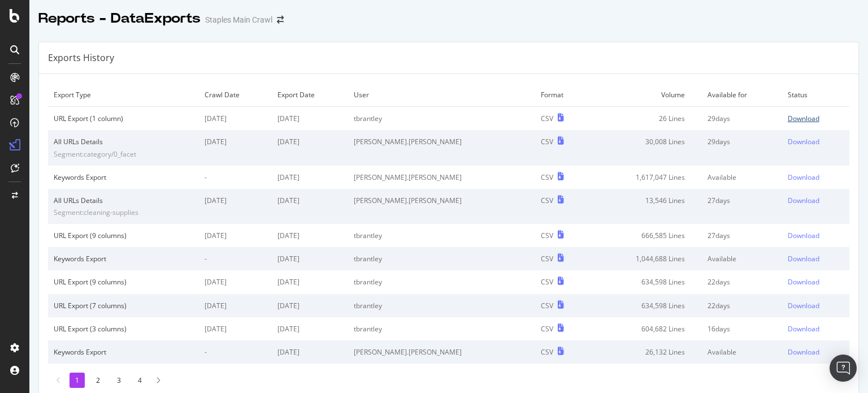 This screenshot has height=393, width=868. Describe the element at coordinates (77, 380) in the screenshot. I see `li: 1` at that location.